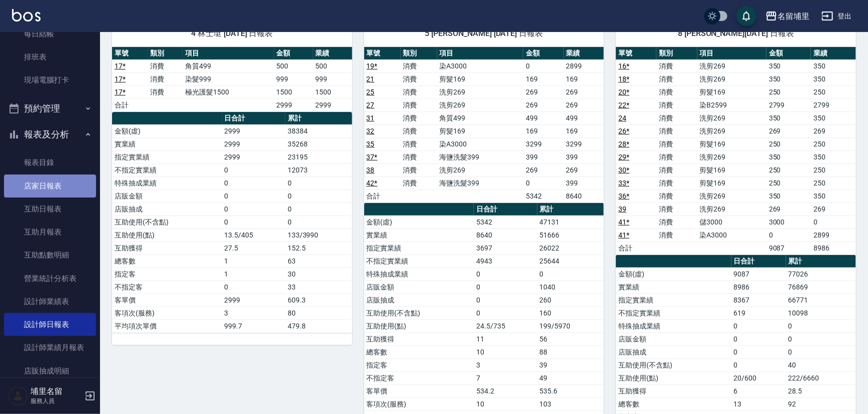  I want to click on td: 609.3, so click(319, 300).